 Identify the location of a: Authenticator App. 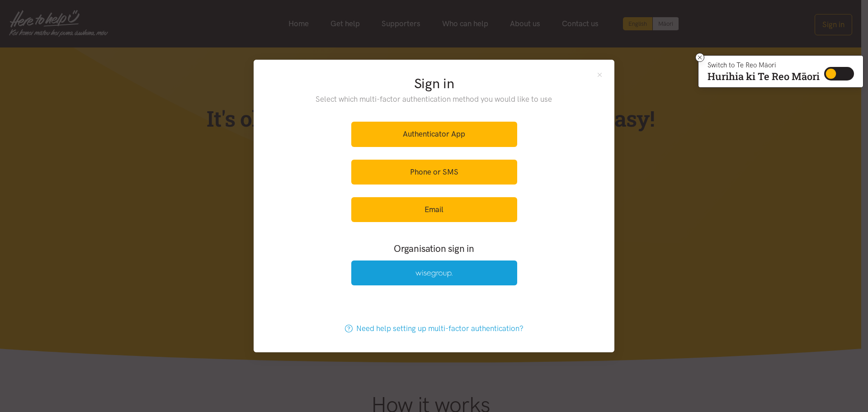
(434, 134).